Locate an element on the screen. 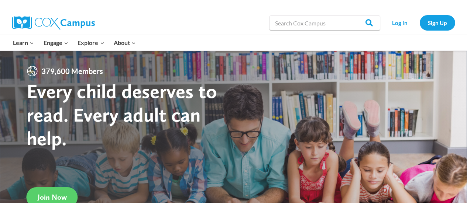  span: Explore is located at coordinates (91, 43).